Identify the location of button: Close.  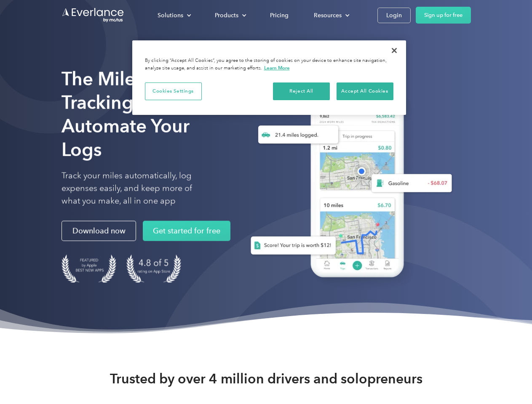
(394, 50).